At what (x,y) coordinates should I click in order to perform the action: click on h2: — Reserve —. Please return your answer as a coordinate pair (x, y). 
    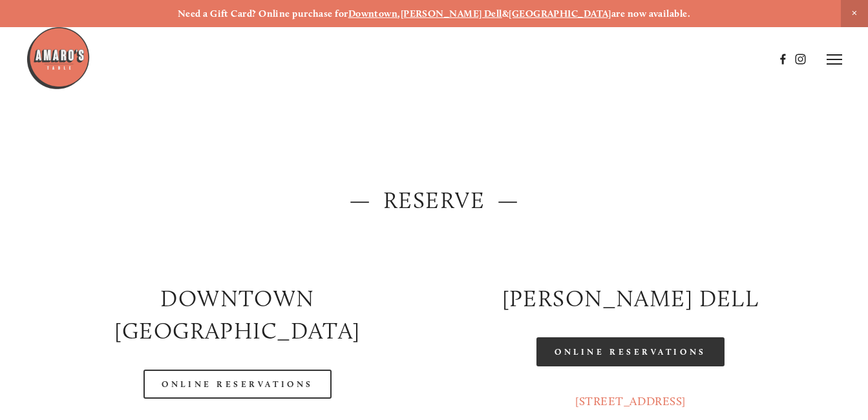
    Looking at the image, I should click on (434, 201).